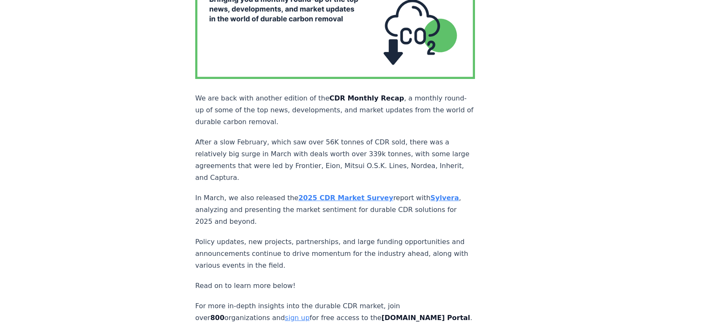 This screenshot has width=715, height=334. What do you see at coordinates (335, 286) in the screenshot?
I see `p: Read on to learn more below!` at bounding box center [335, 286].